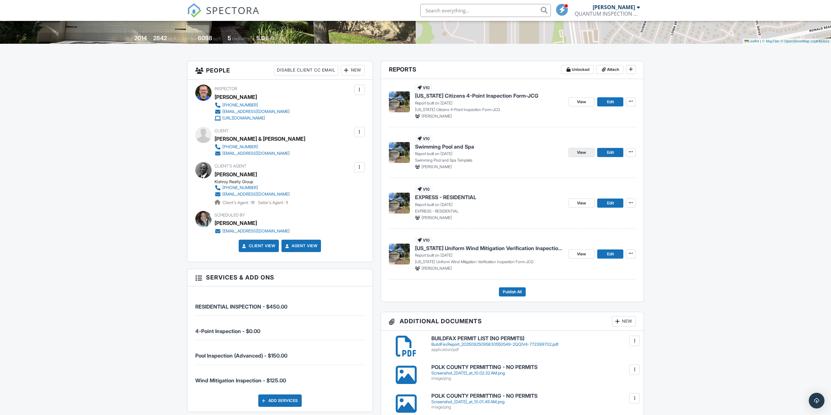 The image size is (831, 415). Describe the element at coordinates (805, 41) in the screenshot. I see `a: © OpenStreetMap contributors` at that location.